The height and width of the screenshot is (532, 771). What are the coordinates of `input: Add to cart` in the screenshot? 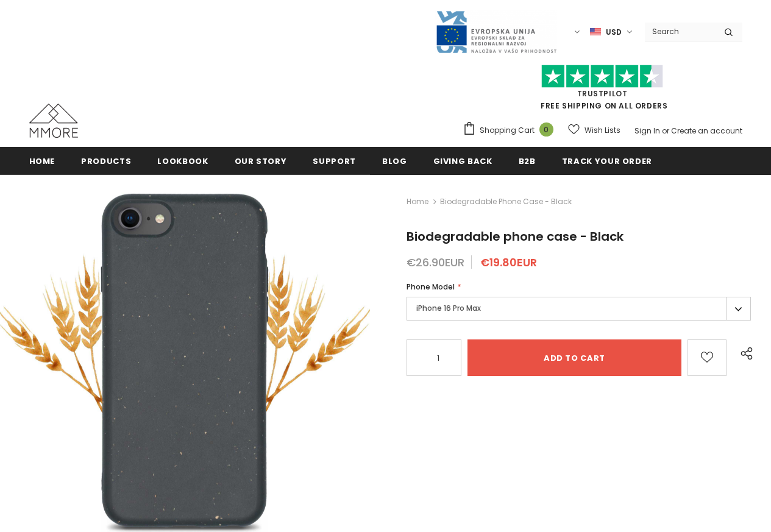 It's located at (574, 358).